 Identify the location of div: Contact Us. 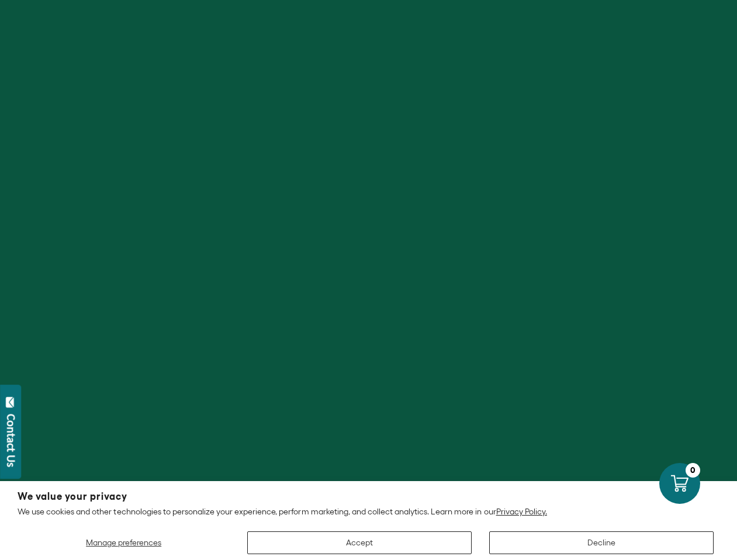
(11, 440).